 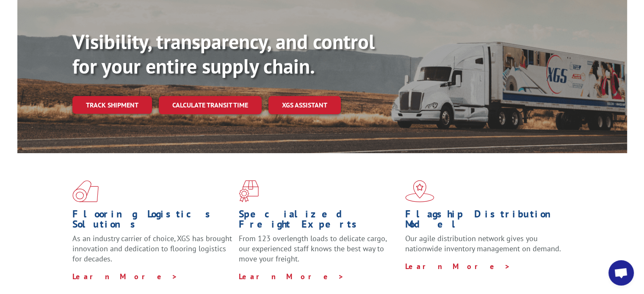 I want to click on p: From 123 overlength loads to delicate cargo, our experienced staff knows the best way to move you..., so click(x=319, y=252).